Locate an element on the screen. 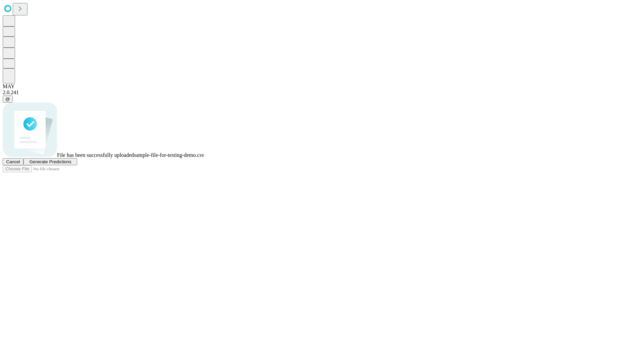 The image size is (644, 362). div: 2.0.241 is located at coordinates (322, 92).